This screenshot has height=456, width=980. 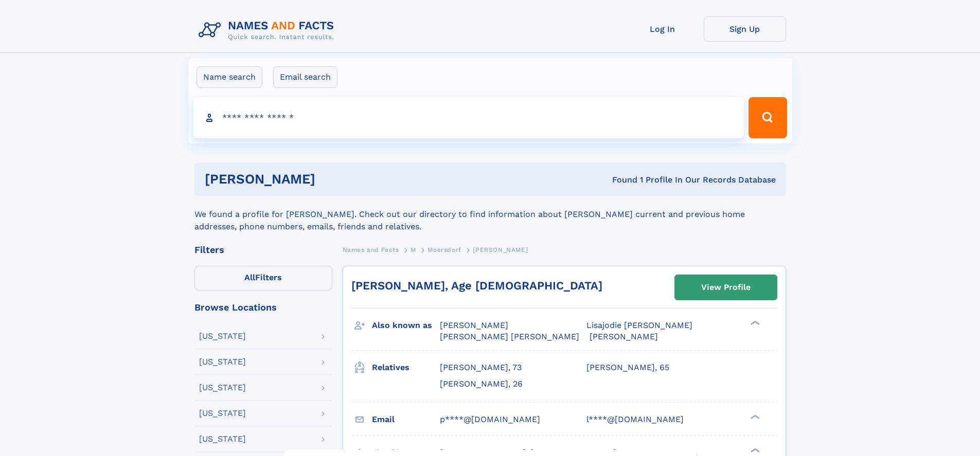 What do you see at coordinates (619, 180) in the screenshot?
I see `div: Found 1 Profile In Our Records Database` at bounding box center [619, 180].